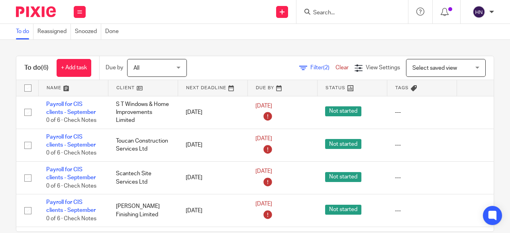  What do you see at coordinates (402, 88) in the screenshot?
I see `span: Tags` at bounding box center [402, 88].